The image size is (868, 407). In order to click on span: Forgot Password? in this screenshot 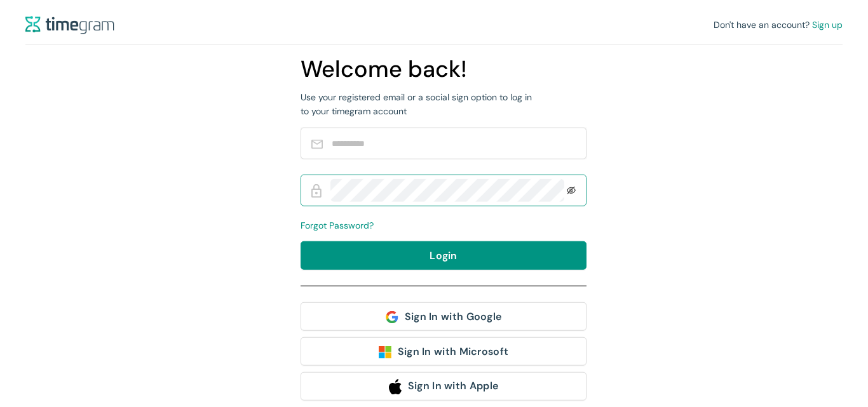, I will do `click(337, 226)`.